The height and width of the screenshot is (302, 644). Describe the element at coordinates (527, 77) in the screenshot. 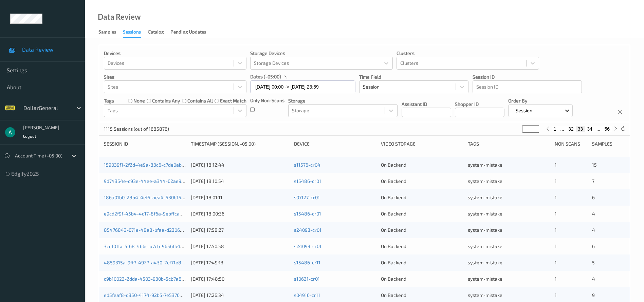

I see `p: Session ID` at that location.